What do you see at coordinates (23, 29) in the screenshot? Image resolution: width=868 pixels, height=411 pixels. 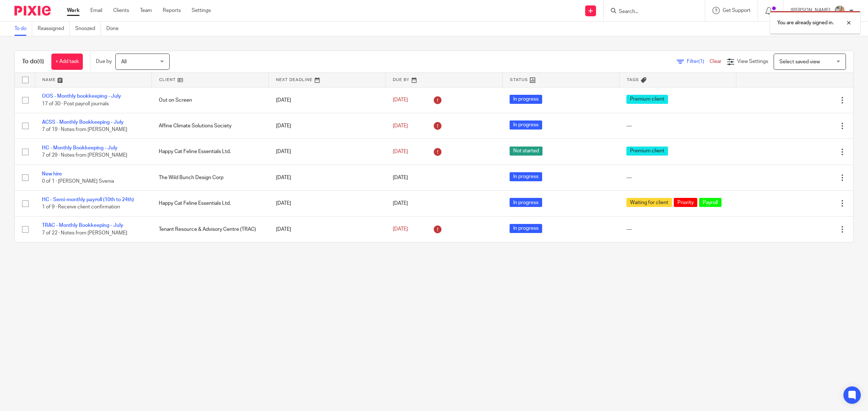 I see `a: To do` at bounding box center [23, 29].